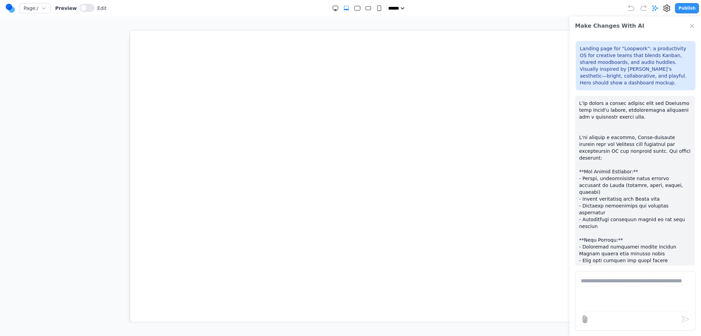  Describe the element at coordinates (379, 8) in the screenshot. I see `button: Small` at that location.